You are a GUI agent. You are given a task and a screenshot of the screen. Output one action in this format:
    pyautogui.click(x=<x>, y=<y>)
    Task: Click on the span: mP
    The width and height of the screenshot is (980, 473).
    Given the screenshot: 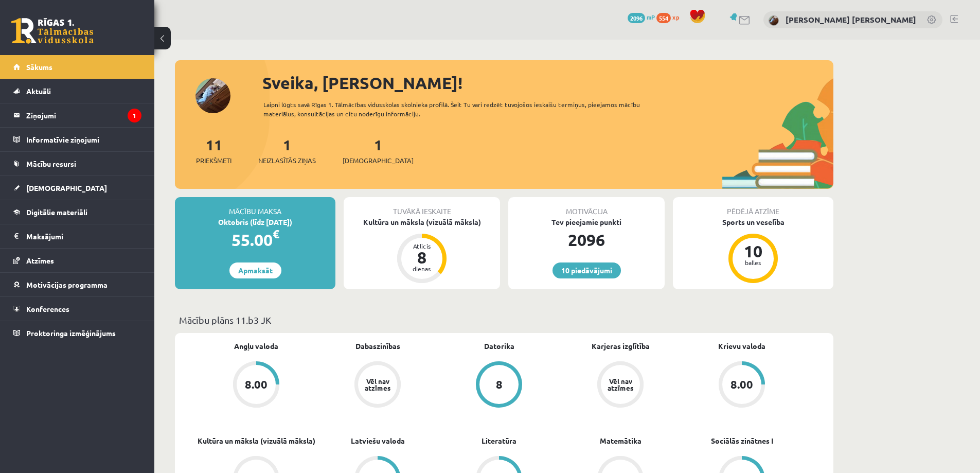 What is the action you would take?
    pyautogui.click(x=651, y=17)
    